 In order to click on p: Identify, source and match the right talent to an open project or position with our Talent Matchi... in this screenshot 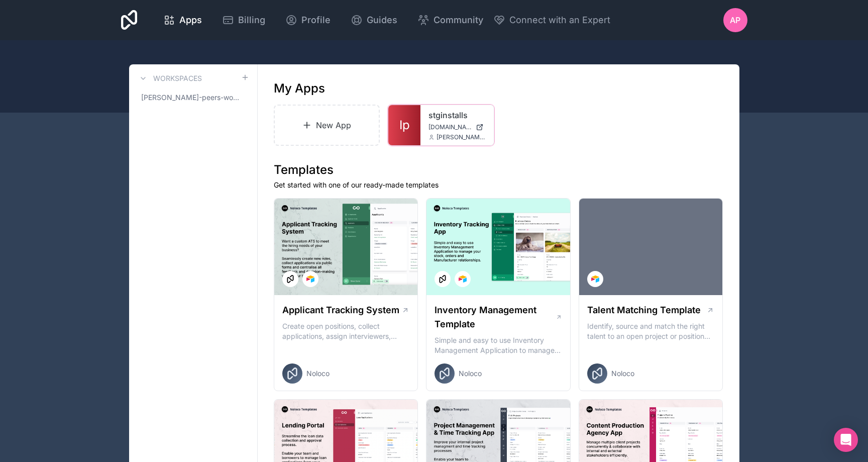, I will do `click(651, 331)`.